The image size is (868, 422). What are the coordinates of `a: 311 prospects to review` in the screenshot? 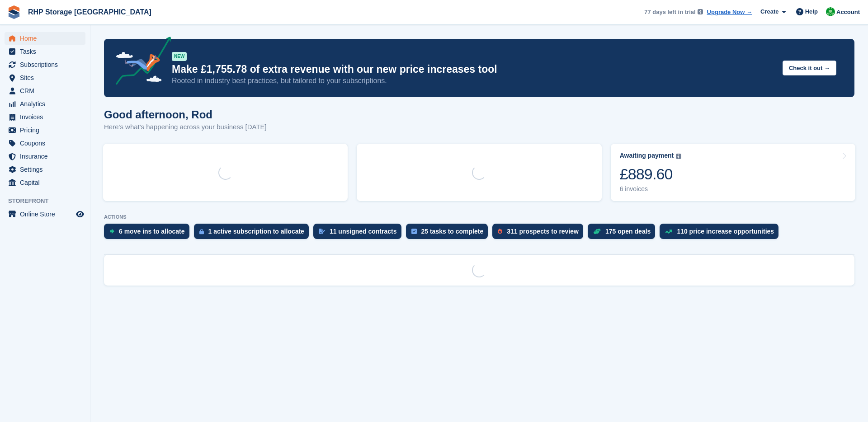 It's located at (540, 234).